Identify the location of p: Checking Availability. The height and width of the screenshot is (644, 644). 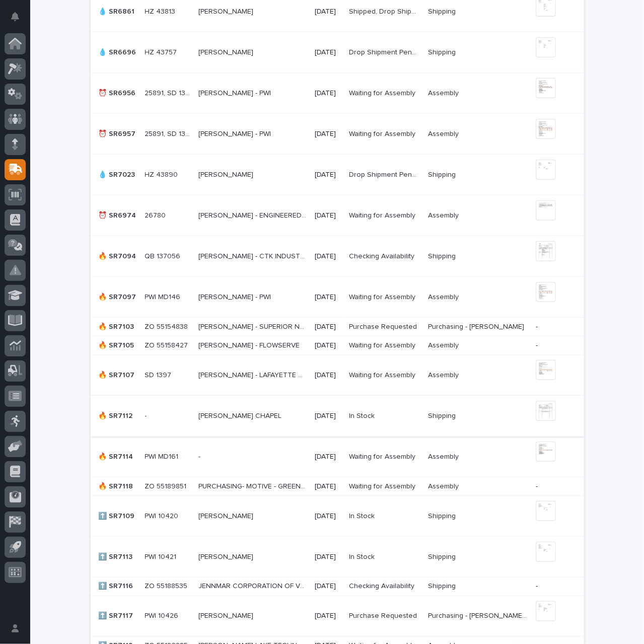
(383, 255).